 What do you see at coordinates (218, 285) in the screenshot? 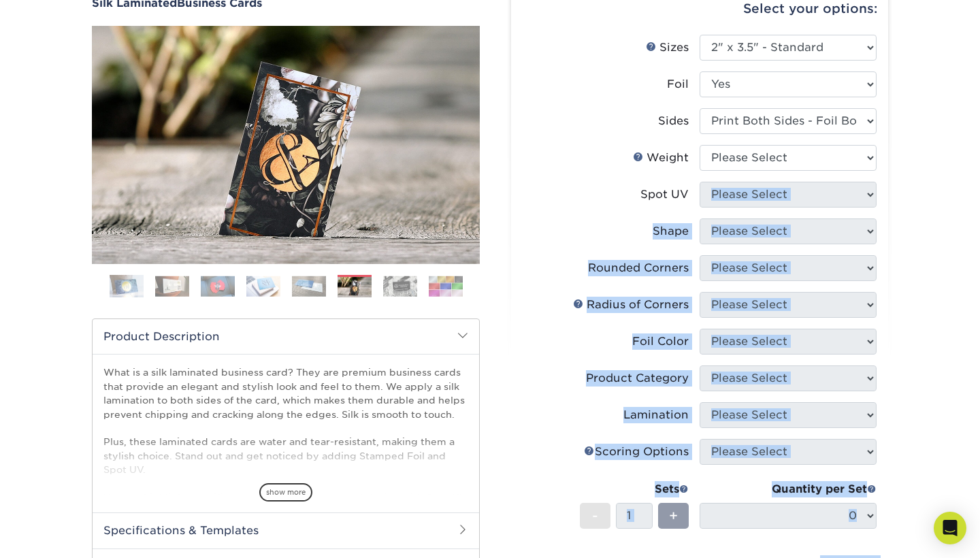
I see `img: Business Cards 03` at bounding box center [218, 285].